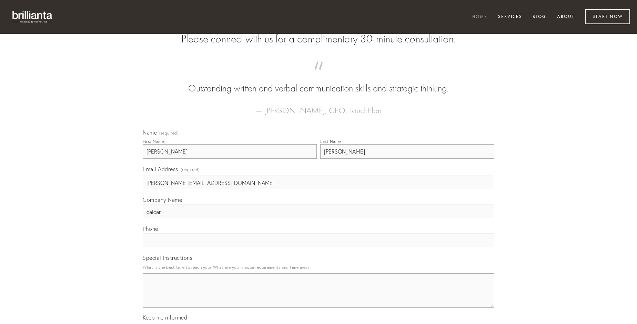 The image size is (637, 324). Describe the element at coordinates (150, 132) in the screenshot. I see `span: Name` at that location.